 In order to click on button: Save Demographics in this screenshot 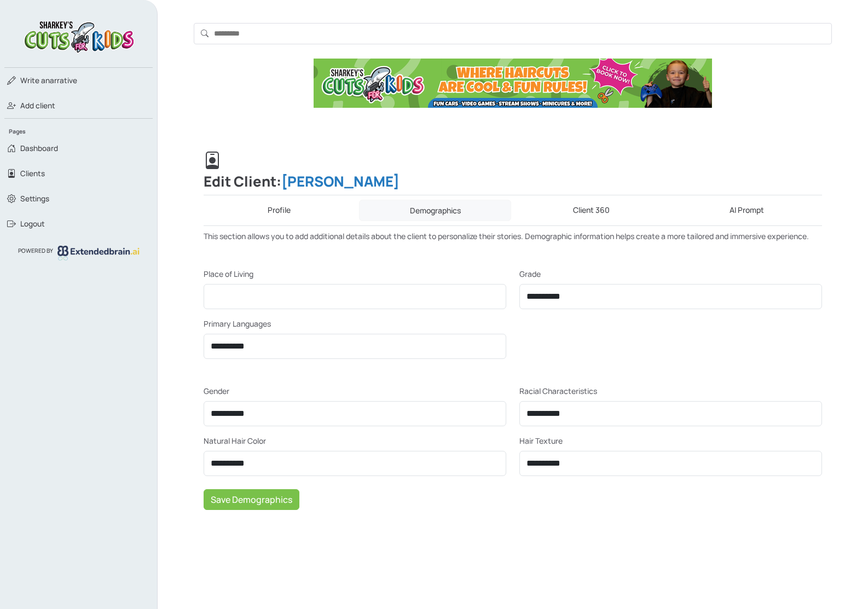, I will do `click(251, 499)`.